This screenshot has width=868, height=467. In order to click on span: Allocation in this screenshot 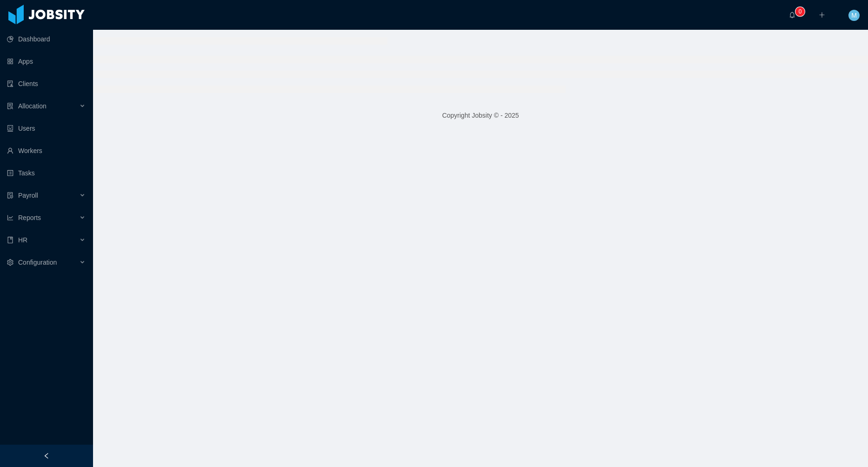, I will do `click(32, 106)`.